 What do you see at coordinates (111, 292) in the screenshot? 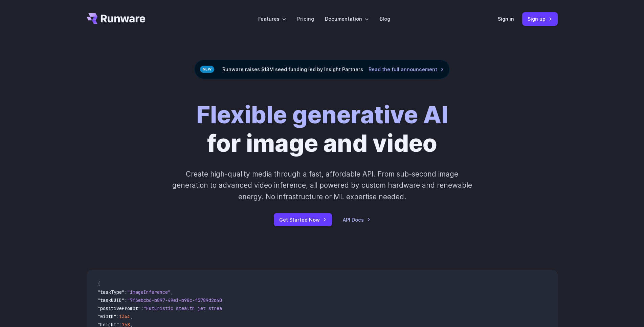
I see `span: "taskType"` at bounding box center [111, 292].